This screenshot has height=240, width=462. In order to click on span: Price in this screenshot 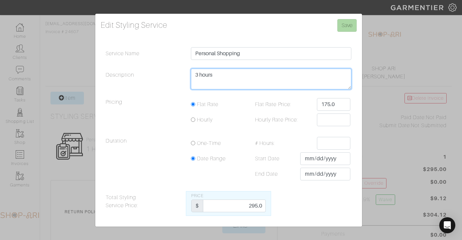, I will do `click(197, 196)`.